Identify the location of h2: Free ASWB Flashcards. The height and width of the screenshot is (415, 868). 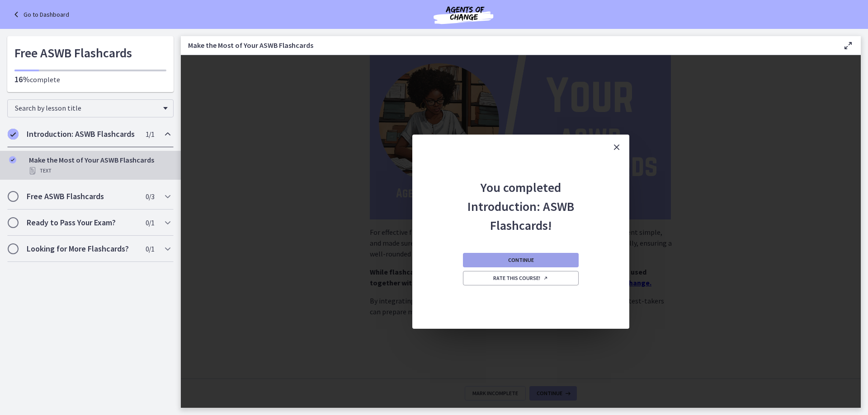
(82, 196).